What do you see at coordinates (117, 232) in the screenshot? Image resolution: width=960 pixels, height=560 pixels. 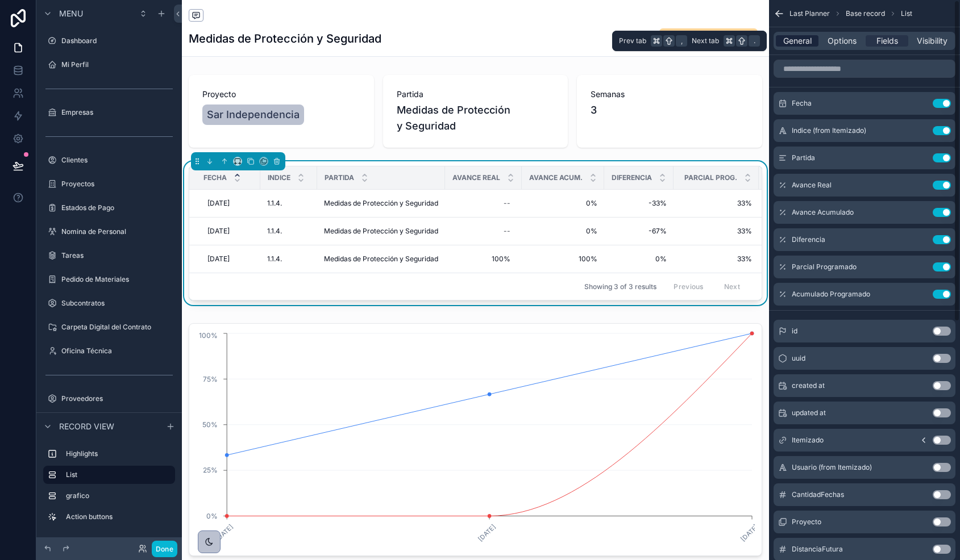 I see `label: Nomina de Personal` at bounding box center [117, 232].